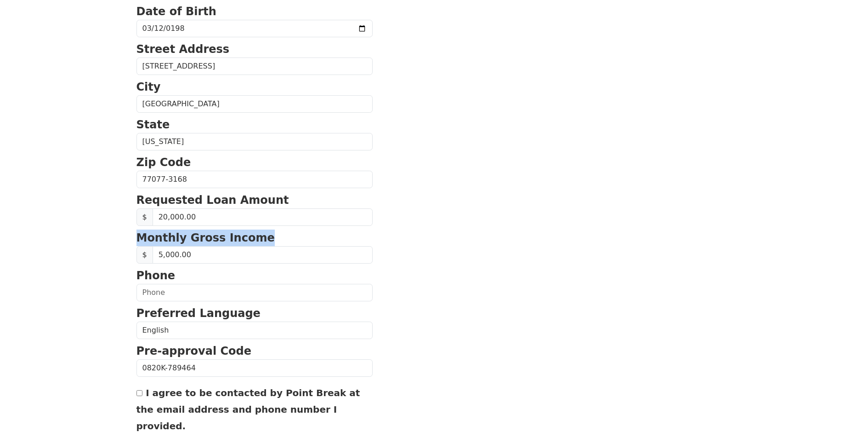  I want to click on strong: Street Address, so click(183, 49).